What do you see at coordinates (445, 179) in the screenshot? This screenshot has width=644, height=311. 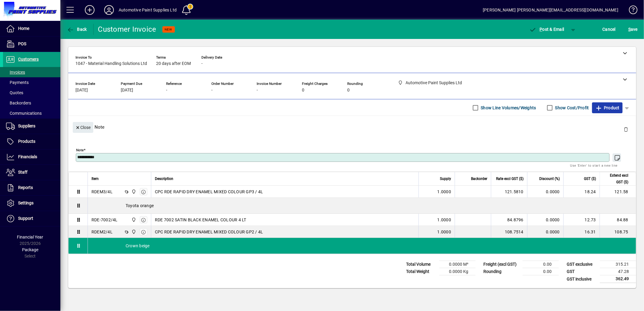 I see `span: Supply` at bounding box center [445, 179].